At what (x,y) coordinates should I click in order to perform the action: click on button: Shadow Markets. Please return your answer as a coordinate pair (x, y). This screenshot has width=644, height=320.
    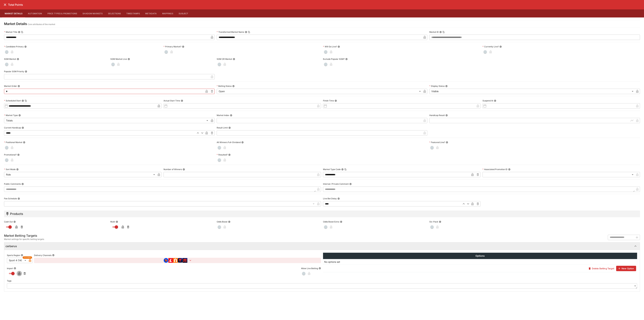
    Looking at the image, I should click on (93, 13).